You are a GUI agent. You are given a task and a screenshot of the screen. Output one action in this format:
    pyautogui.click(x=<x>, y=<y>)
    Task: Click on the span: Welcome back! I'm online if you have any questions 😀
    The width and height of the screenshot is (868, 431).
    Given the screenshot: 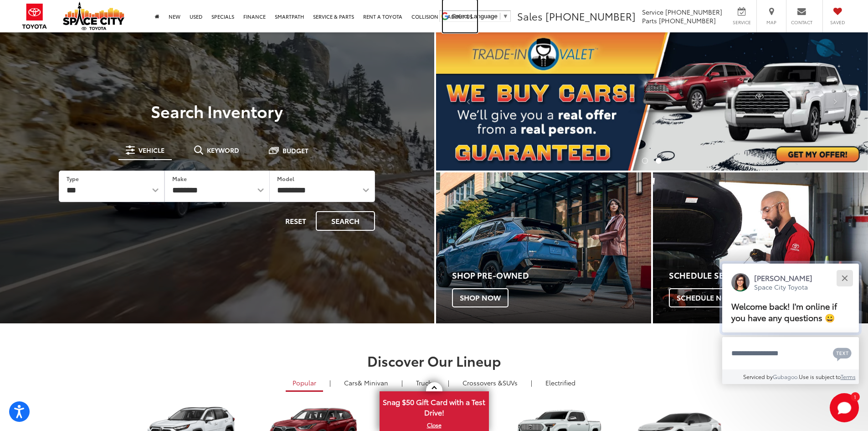 What is the action you would take?
    pyautogui.click(x=784, y=312)
    